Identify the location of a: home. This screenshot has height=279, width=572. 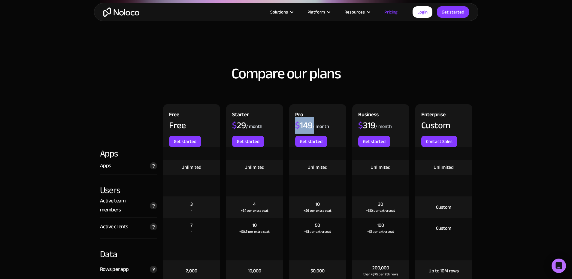
(121, 12).